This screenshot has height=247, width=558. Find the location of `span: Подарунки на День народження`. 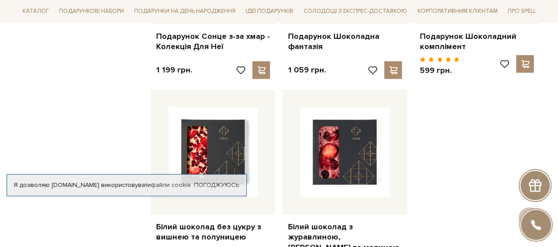

span: Подарунки на День народження is located at coordinates (185, 11).